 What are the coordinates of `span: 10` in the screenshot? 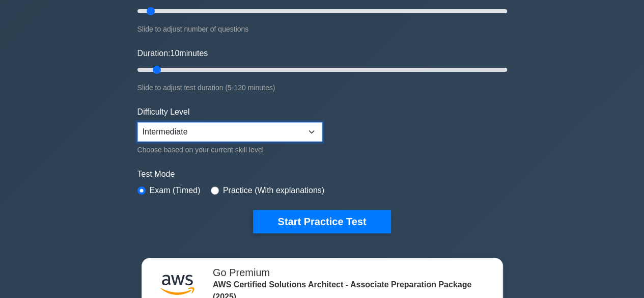 It's located at (175, 53).